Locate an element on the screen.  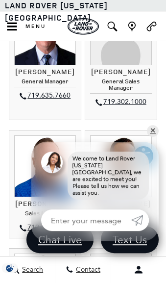
img: Agent profile photo is located at coordinates (52, 163).